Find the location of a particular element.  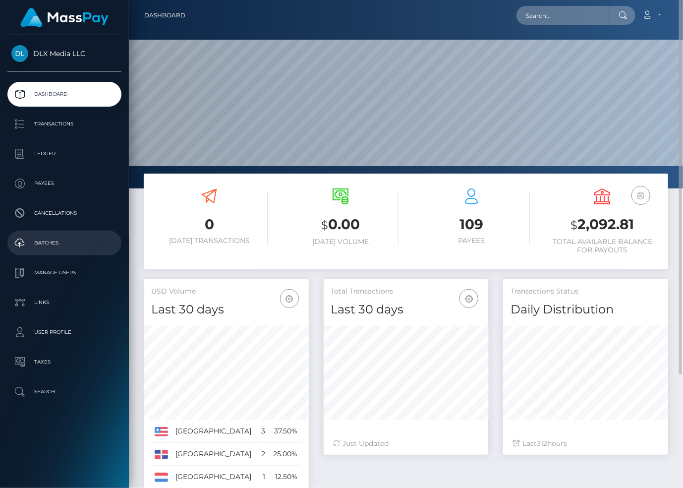

h3: 0 is located at coordinates (209, 224).